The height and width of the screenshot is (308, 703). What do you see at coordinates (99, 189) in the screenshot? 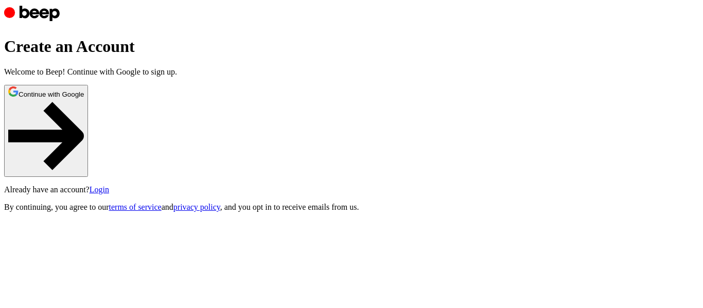
I see `a: Login` at bounding box center [99, 189].